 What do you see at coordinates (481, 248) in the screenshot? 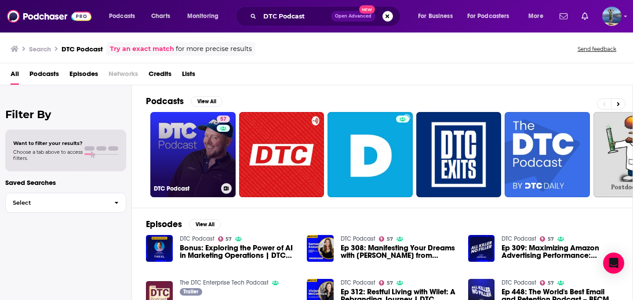
I see `img: Ep 309: Maximizing Amazon Advertising Performance: Budgets vs. Bids | DTC Podcast AKNF` at bounding box center [481, 248].